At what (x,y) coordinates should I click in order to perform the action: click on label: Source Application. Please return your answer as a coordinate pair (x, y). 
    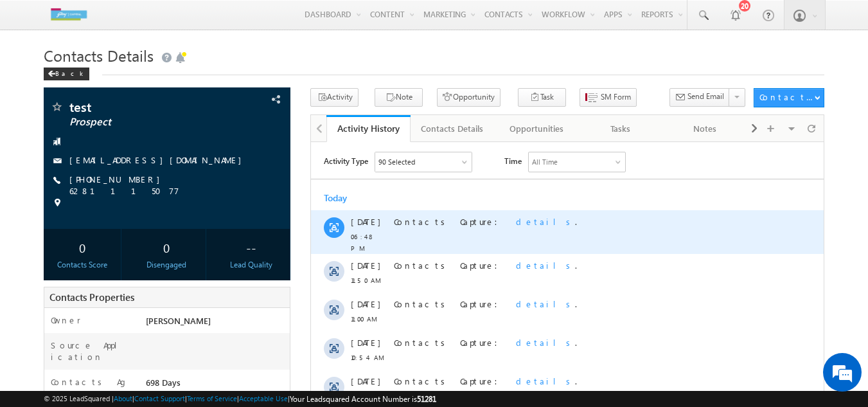
    Looking at the image, I should click on (92, 351).